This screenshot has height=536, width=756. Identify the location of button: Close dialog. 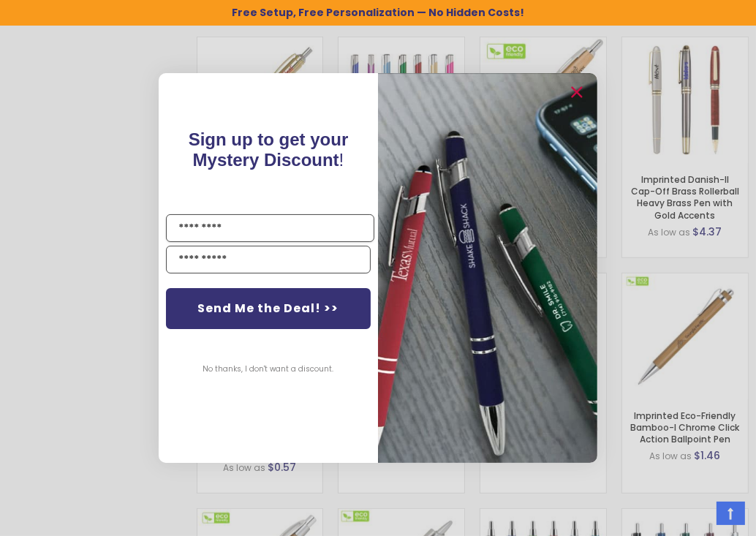
(577, 92).